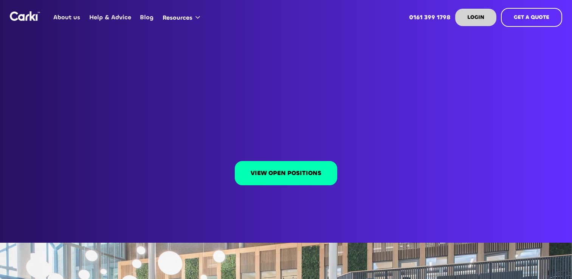 Image resolution: width=572 pixels, height=279 pixels. Describe the element at coordinates (532, 17) in the screenshot. I see `a: GET A QUOTE` at that location.